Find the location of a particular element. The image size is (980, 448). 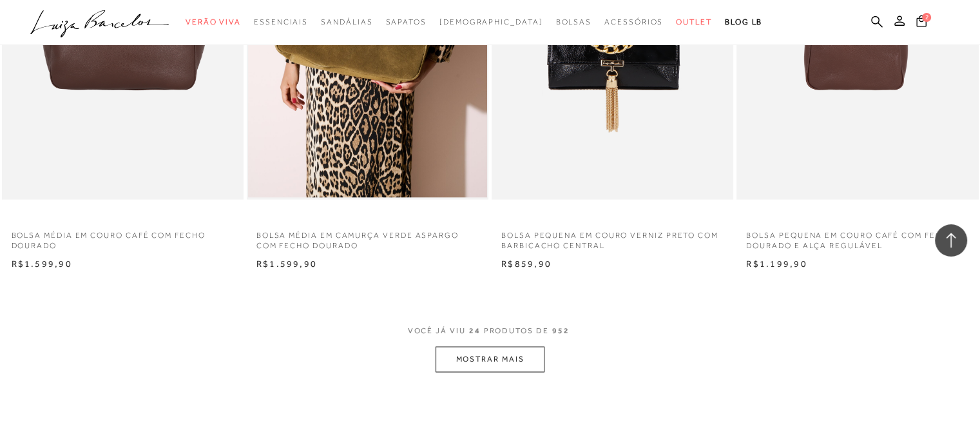

p: BOLSA MÉDIA EM CAMURÇA VERDE ASPARGO COM FECHO DOURADO is located at coordinates (367, 237).